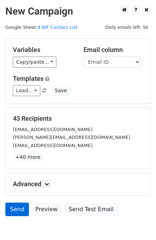 Image resolution: width=156 pixels, height=240 pixels. I want to click on a: Daily emails left: 50, so click(127, 27).